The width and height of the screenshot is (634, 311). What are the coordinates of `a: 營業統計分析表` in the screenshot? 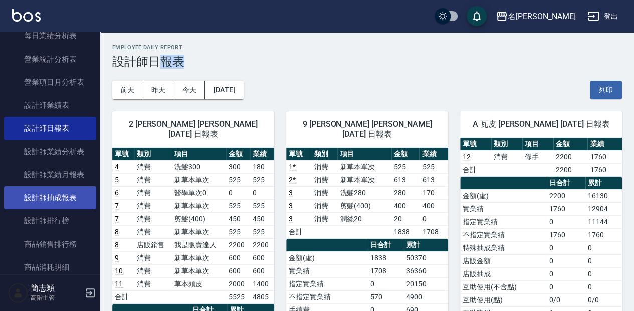 It's located at (50, 59).